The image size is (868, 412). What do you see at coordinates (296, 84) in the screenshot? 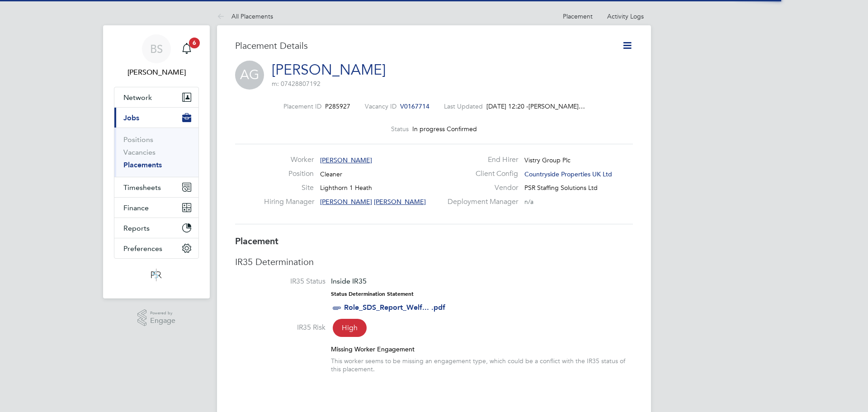
I see `span: m: 07428807192` at bounding box center [296, 84].